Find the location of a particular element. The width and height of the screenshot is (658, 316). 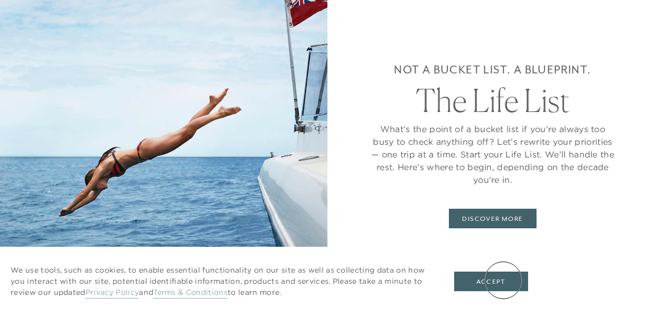

a: Terms & Conditions is located at coordinates (190, 292).